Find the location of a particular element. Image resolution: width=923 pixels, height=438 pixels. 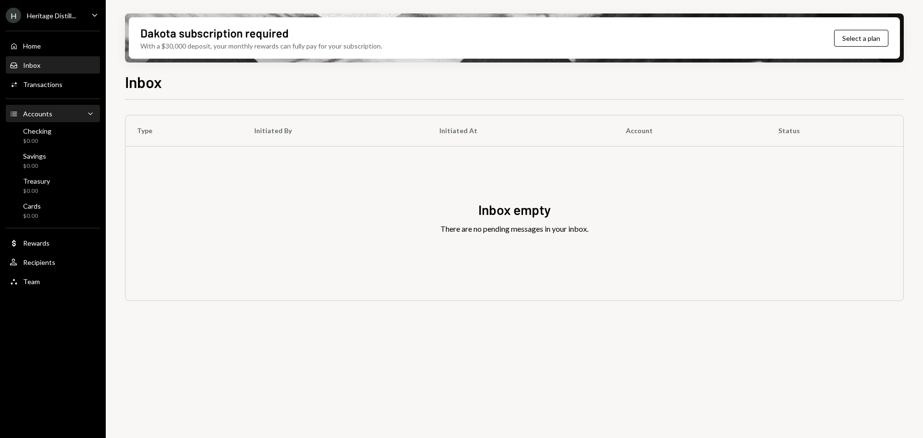

a: Cards$0.00 is located at coordinates (53, 211).